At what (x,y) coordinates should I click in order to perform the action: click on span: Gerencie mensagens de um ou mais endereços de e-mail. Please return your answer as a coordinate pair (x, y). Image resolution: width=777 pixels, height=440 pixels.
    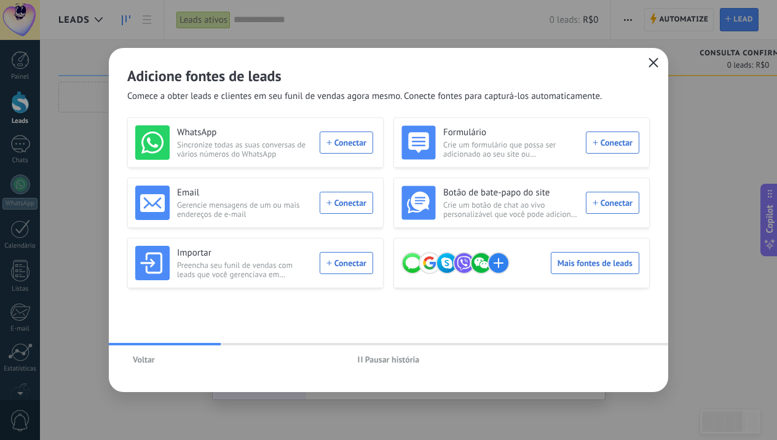
    Looking at the image, I should click on (245, 210).